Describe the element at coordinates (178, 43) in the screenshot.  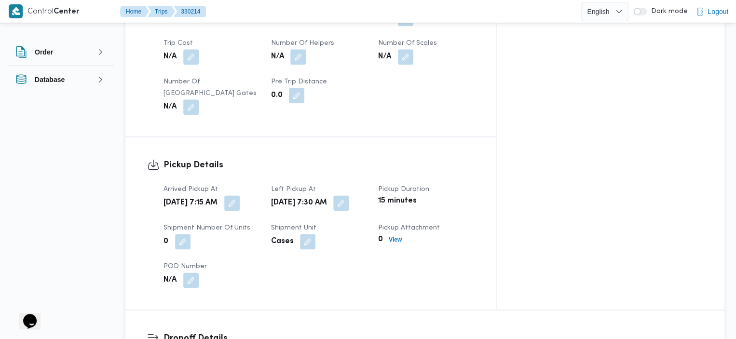
I see `span: Trip Cost` at that location.